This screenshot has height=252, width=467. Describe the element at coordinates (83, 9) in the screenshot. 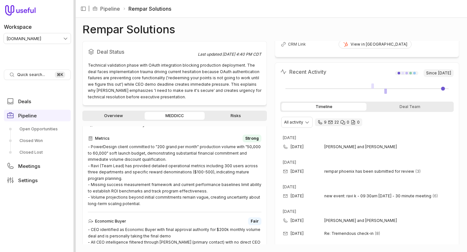

I see `button: Collapse sidebar` at that location.